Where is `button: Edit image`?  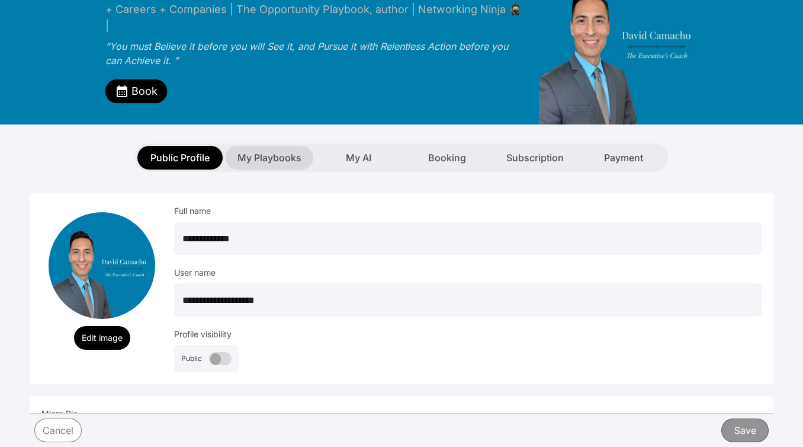 button: Edit image is located at coordinates (102, 338).